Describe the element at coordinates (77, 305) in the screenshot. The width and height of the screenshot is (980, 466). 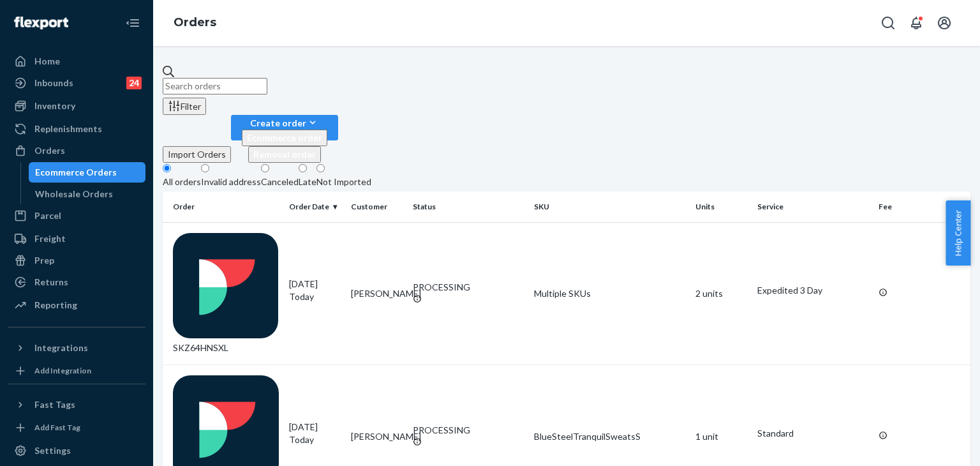
I see `a: Reporting` at that location.